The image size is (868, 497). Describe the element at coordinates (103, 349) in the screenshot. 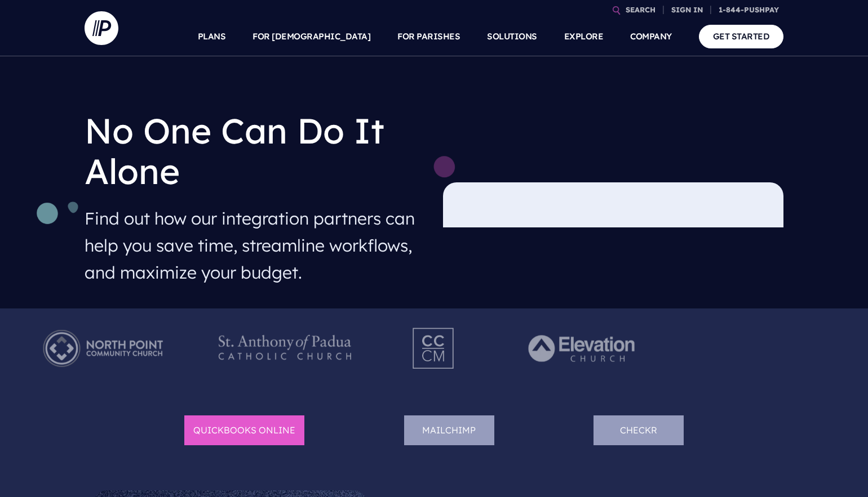

I see `img: Pushpay_Logo__NorthPoint` at that location.